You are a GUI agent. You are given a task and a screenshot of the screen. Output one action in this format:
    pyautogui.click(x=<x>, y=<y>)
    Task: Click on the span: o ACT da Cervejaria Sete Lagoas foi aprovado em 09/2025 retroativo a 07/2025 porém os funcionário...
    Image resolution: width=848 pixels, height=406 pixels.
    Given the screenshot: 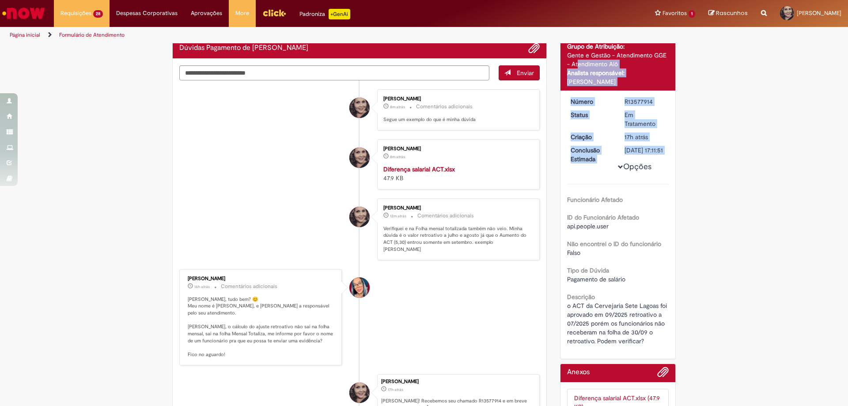 What is the action you would take?
    pyautogui.click(x=618, y=323)
    